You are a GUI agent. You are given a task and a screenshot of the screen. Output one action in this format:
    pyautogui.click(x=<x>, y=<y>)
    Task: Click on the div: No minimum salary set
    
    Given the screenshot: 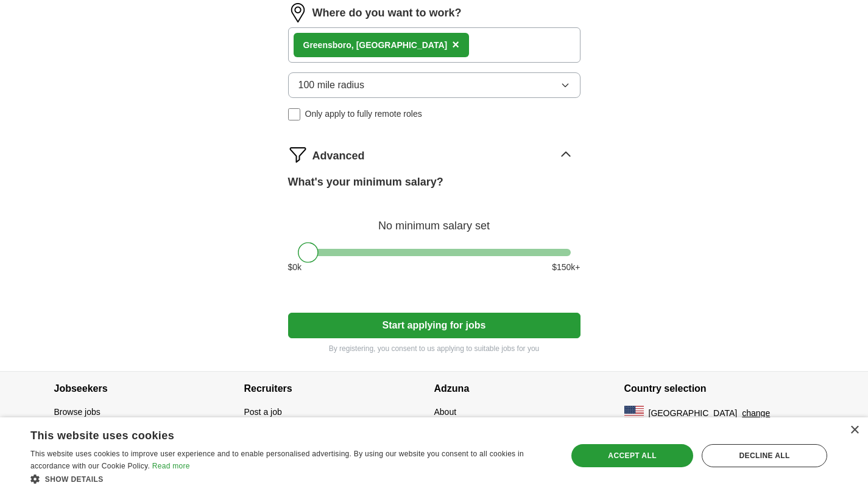 What is the action you would take?
    pyautogui.click(x=434, y=220)
    